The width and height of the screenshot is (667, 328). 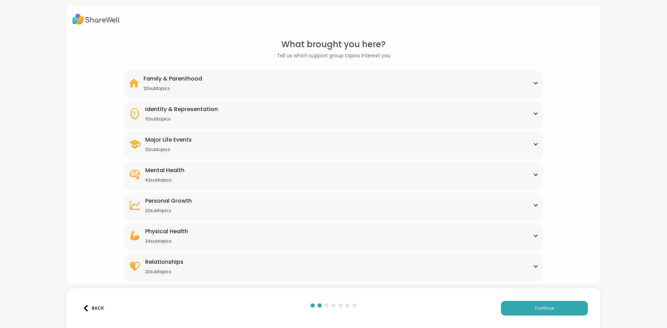 What do you see at coordinates (93, 308) in the screenshot?
I see `button: Back` at bounding box center [93, 308].